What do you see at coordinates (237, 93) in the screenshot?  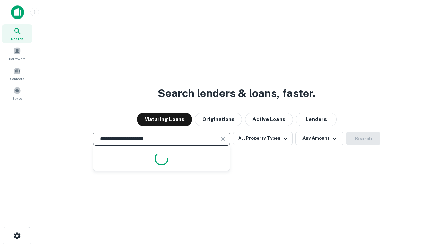 I see `h3: Search lenders & loans, faster.` at bounding box center [237, 93].